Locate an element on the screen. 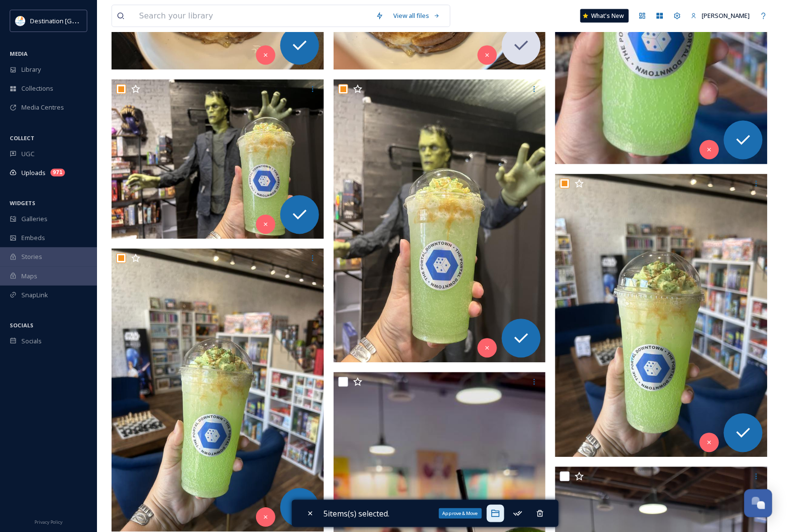 This screenshot has height=532, width=787. span: MEDIA is located at coordinates (18, 53).